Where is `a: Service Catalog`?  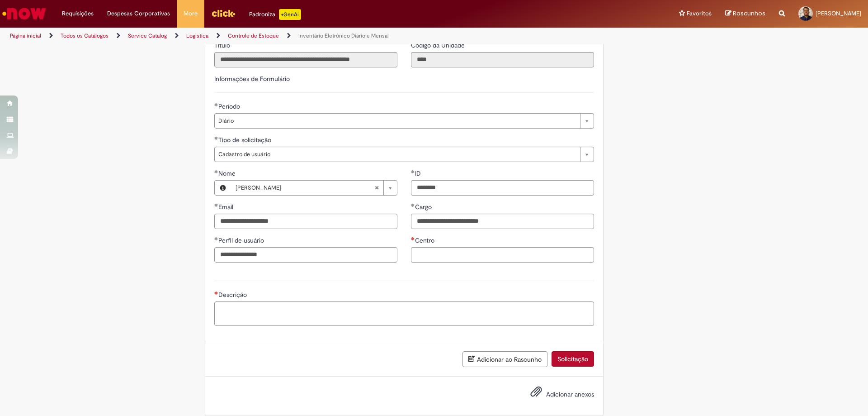 a: Service Catalog is located at coordinates (147, 35).